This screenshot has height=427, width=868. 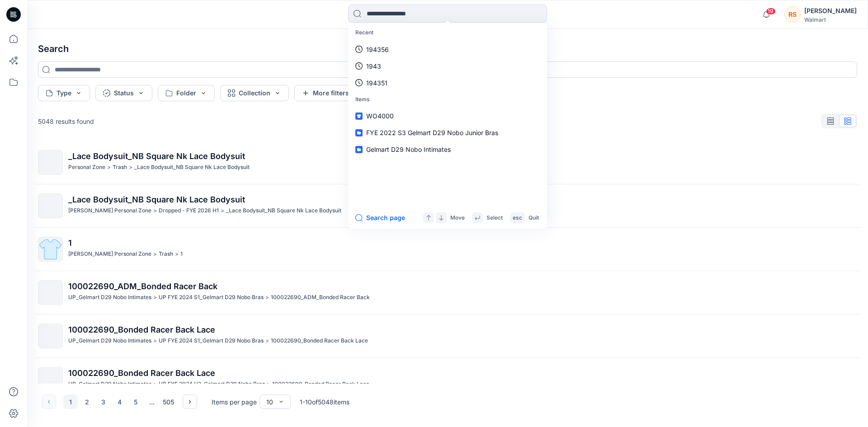 I want to click on p: UP FYE 2024 H2_Gelmart D29 Nobo Bras, so click(x=212, y=384).